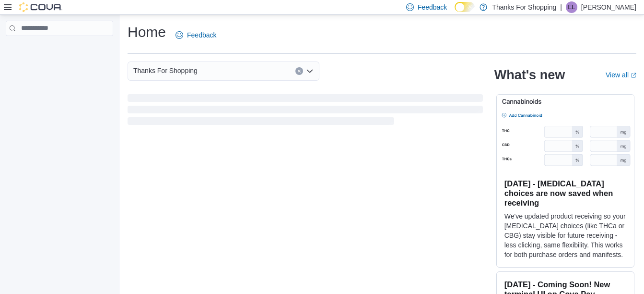 The width and height of the screenshot is (644, 294). What do you see at coordinates (60, 49) in the screenshot?
I see `nav: Complex example` at bounding box center [60, 49].